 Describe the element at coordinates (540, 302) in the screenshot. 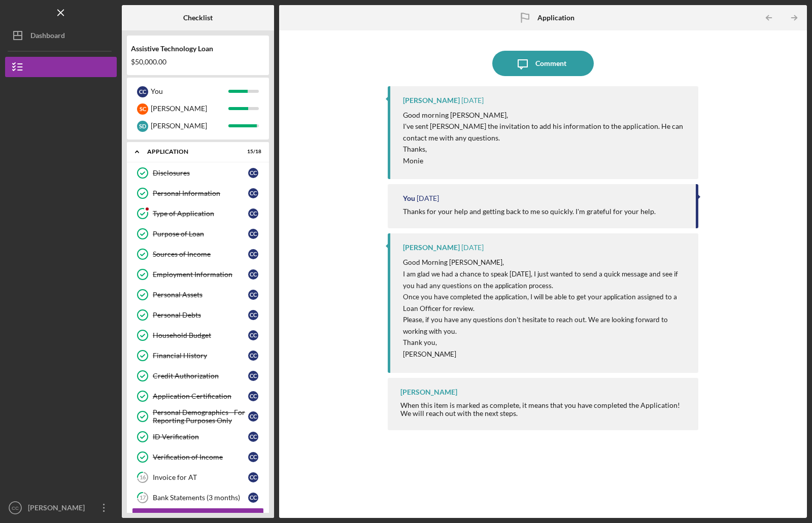

I see `span: Once you have completed the application, I will be able to get your application assigned to a Loa...` at that location.